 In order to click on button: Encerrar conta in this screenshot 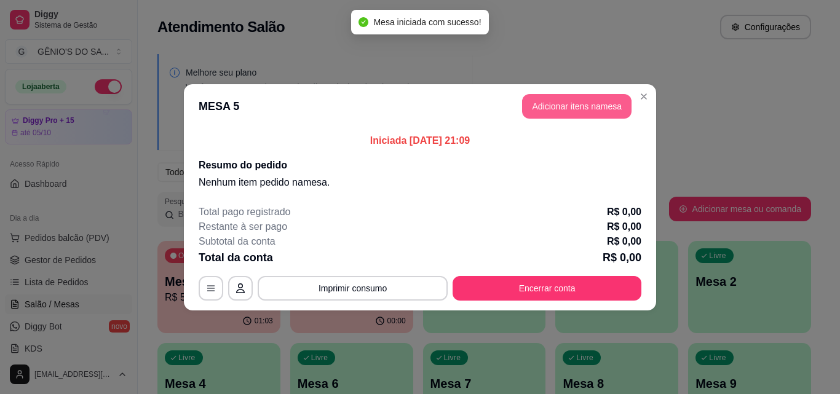, I will do `click(546, 288)`.